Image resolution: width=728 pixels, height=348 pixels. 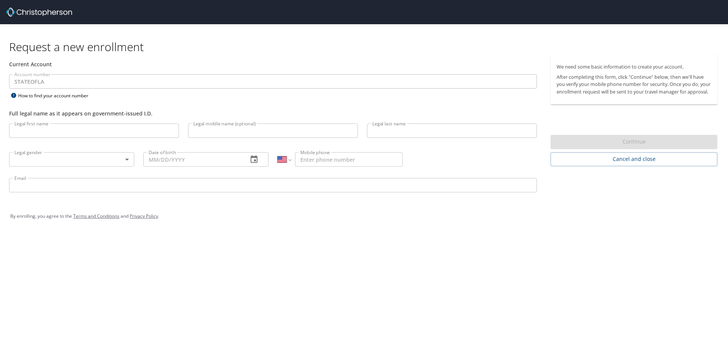 I want to click on p: After completing this form, click "Continue" below, then we'll have you verify your mobile phone ..., so click(x=634, y=85).